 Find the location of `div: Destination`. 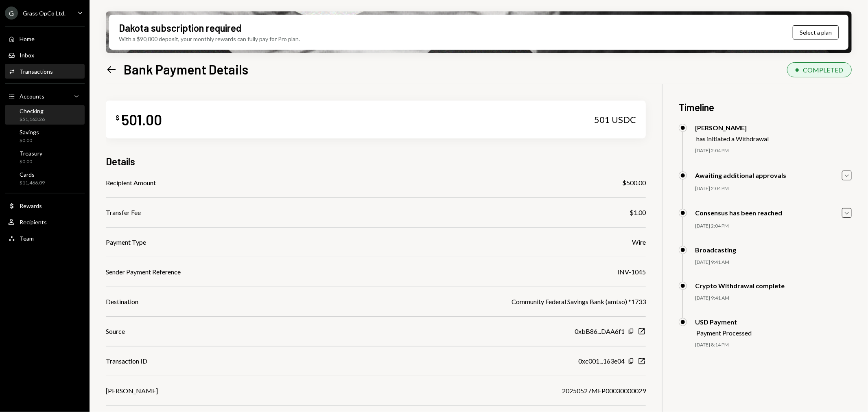

div: Destination is located at coordinates (122, 302).